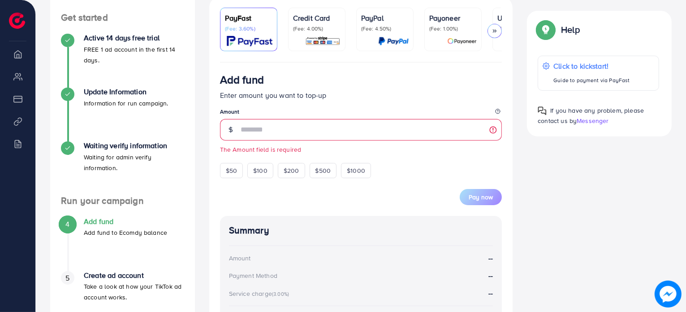 The width and height of the screenshot is (686, 312). I want to click on p: PayPal, so click(385, 18).